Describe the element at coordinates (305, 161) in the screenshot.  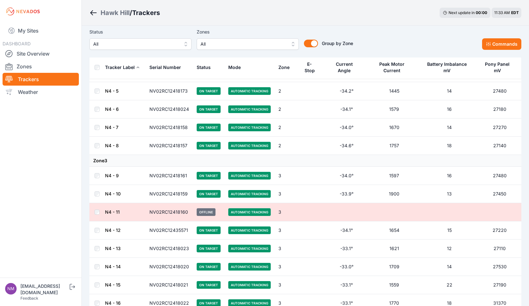
I see `td: Zone 3` at that location.